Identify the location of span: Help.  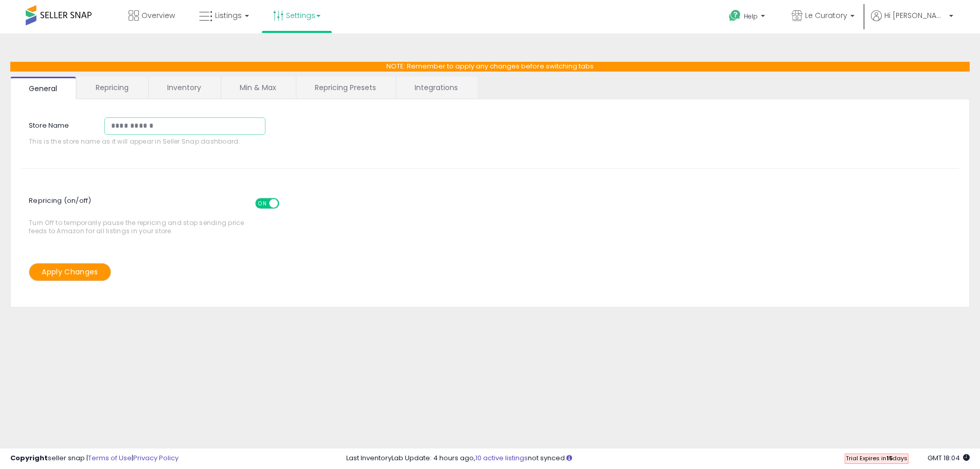
(750, 16).